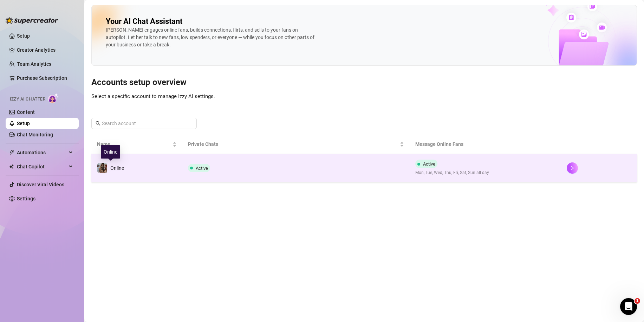  What do you see at coordinates (144, 123) in the screenshot?
I see `input: Search account` at bounding box center [144, 123].